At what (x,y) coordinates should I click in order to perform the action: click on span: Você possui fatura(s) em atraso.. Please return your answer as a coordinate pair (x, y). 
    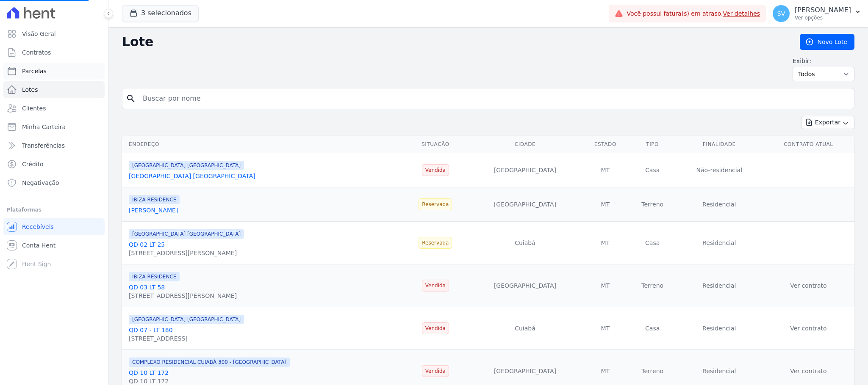
    Looking at the image, I should click on (693, 14).